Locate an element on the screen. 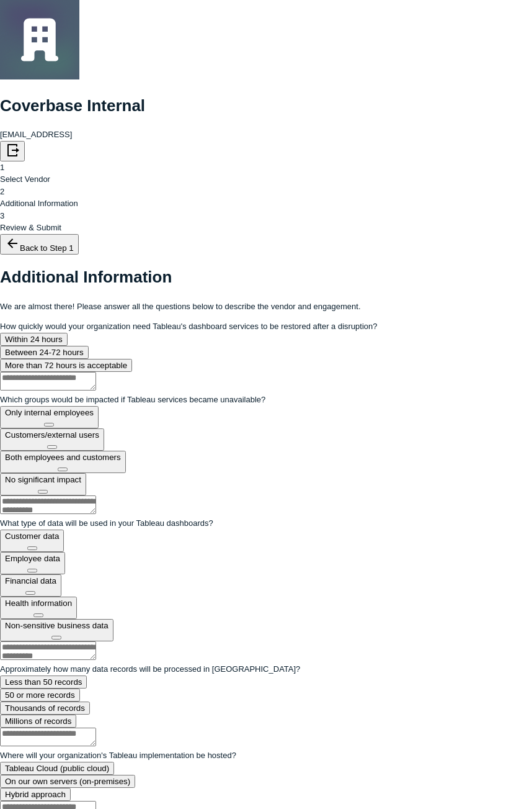 This screenshot has height=809, width=532. span: No significant impact is located at coordinates (43, 479).